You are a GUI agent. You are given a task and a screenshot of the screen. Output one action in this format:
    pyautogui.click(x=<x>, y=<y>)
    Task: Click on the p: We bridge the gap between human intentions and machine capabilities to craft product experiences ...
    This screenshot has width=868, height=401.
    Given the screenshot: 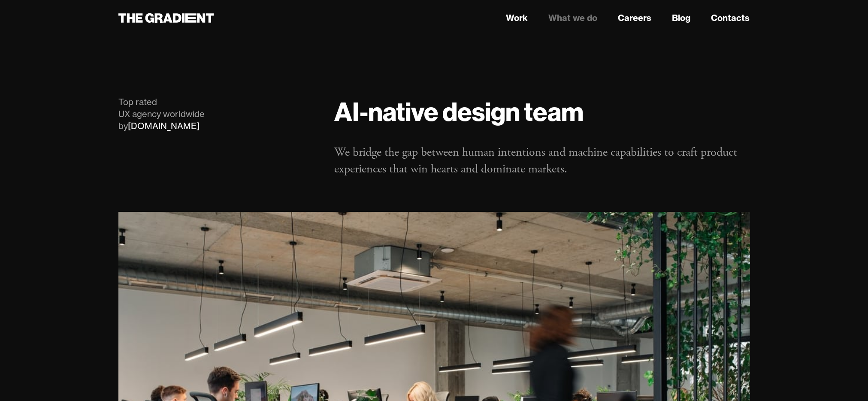 What is the action you would take?
    pyautogui.click(x=542, y=161)
    